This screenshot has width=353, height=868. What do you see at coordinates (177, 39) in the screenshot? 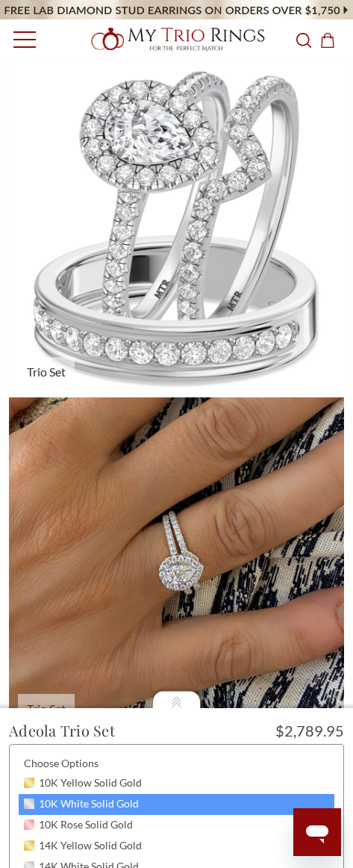
I see `img: My Trio Rings` at bounding box center [177, 39].